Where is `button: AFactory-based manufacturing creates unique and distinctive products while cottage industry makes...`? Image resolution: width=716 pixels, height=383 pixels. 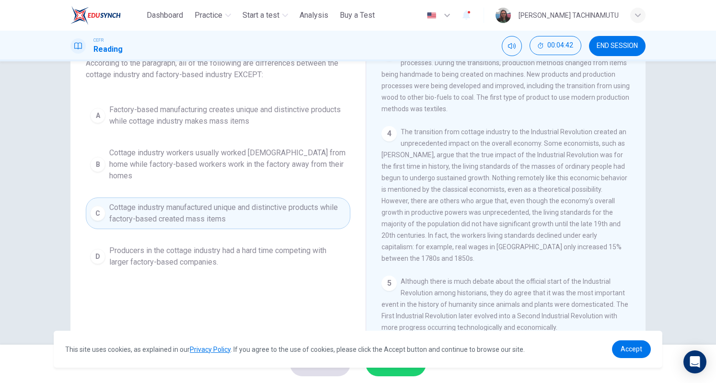 button: AFactory-based manufacturing creates unique and distinctive products while cottage industry makes... is located at coordinates (218, 115).